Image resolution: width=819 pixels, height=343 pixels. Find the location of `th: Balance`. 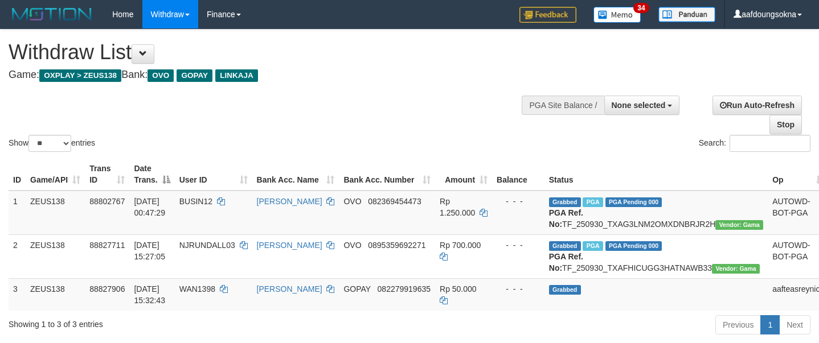

th: Balance is located at coordinates (518, 174).